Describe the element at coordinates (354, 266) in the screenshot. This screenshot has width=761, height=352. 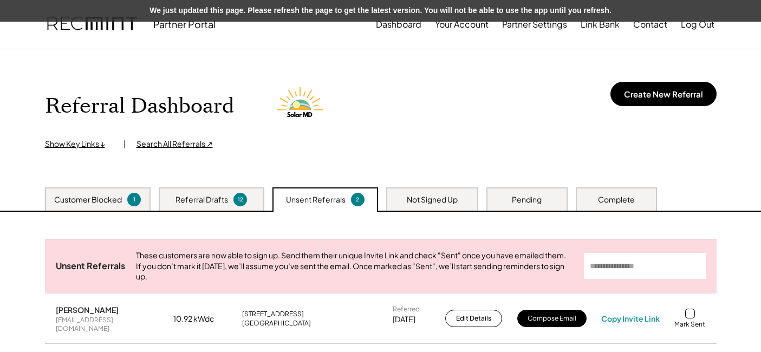
I see `div: These customers are now able to sign up. Send them their unique Invite Link and check "Sent" once...` at that location.